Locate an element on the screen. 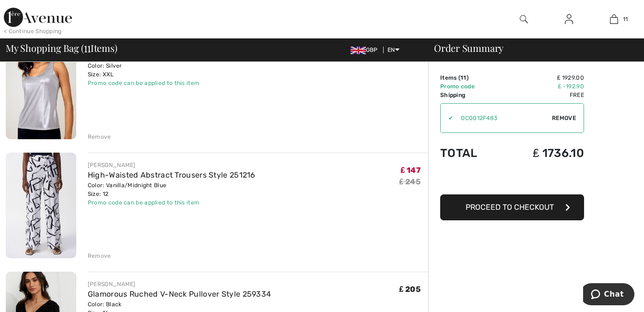  td: Shipping is located at coordinates (470, 95).